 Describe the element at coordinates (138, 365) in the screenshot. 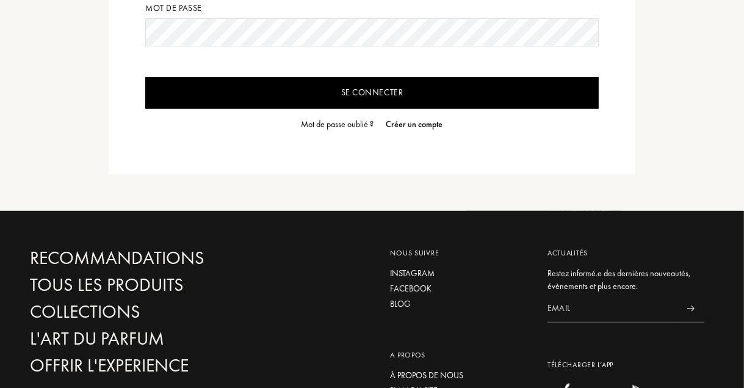

I see `div: Offrir l'experience` at that location.